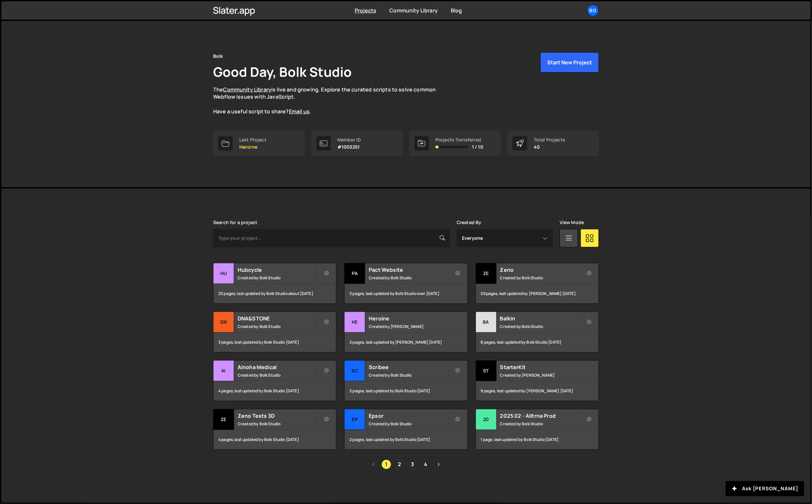  I want to click on h1: Good Day, Bolk Studio, so click(282, 71).